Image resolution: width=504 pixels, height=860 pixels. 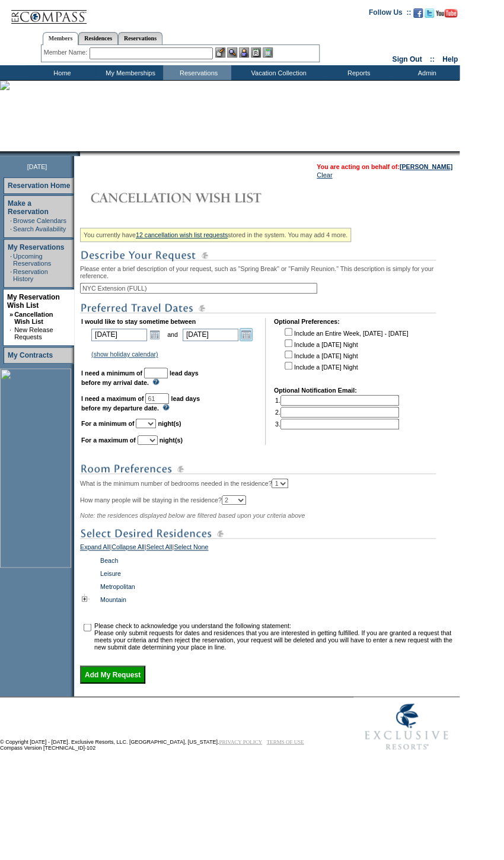 What do you see at coordinates (95, 549) in the screenshot?
I see `a: Expand All` at bounding box center [95, 549].